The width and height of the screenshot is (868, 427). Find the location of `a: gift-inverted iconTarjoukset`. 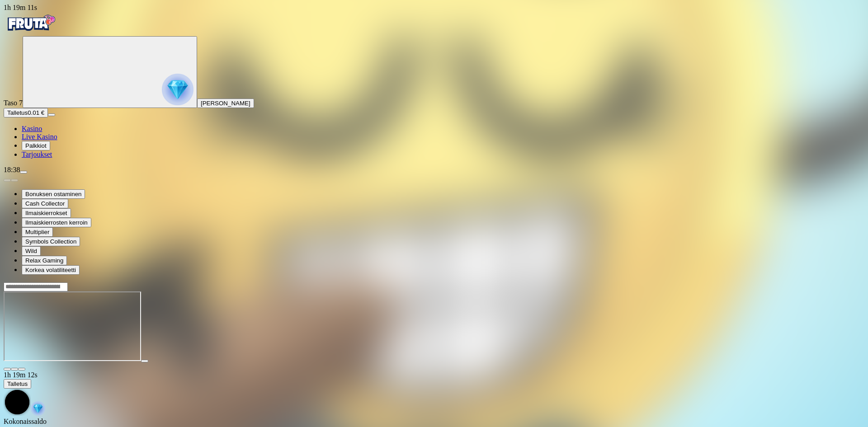

a: gift-inverted iconTarjoukset is located at coordinates (37, 154).